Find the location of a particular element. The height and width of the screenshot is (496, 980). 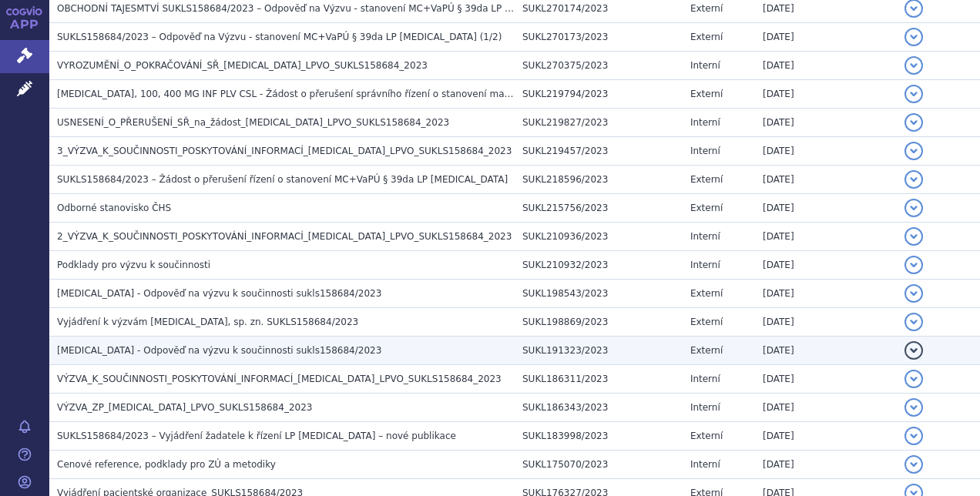

span: VÝZVA_ZP_SYLVANT_LPVO_SUKLS158684_2023 is located at coordinates (184, 408).